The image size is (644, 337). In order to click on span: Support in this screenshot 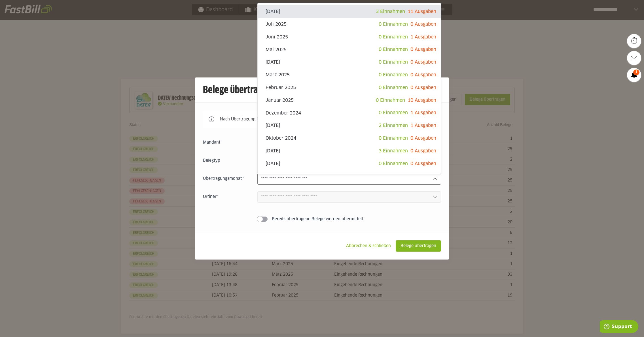, I will do `click(22, 6)`.